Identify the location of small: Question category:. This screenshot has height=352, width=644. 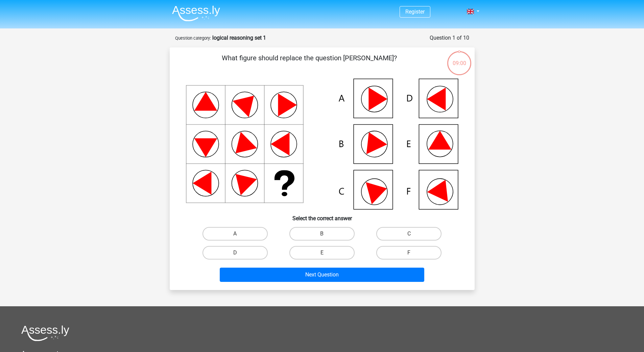
(193, 38).